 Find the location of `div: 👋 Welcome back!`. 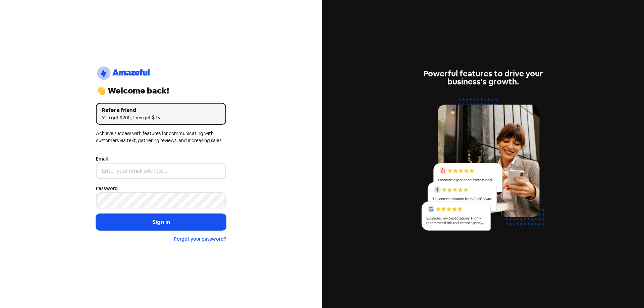

div: 👋 Welcome back! is located at coordinates (161, 91).